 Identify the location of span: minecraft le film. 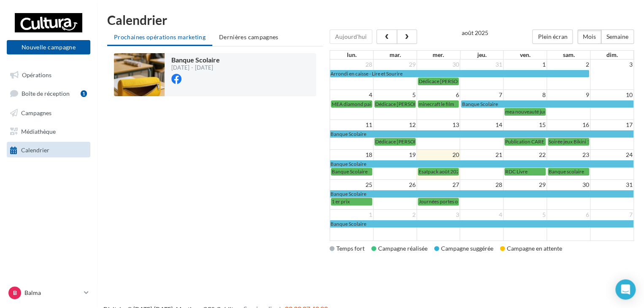
(436, 104).